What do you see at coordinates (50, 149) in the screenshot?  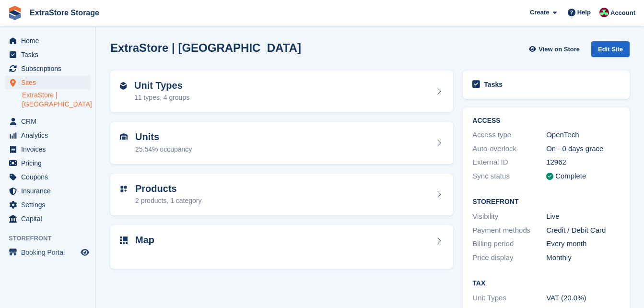 I see `span: Invoices` at bounding box center [50, 149].